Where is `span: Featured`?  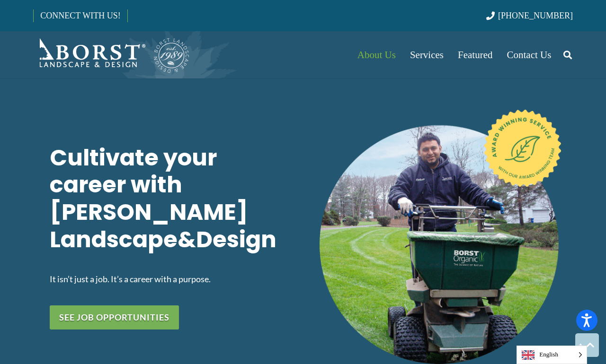
span: Featured is located at coordinates (475, 55).